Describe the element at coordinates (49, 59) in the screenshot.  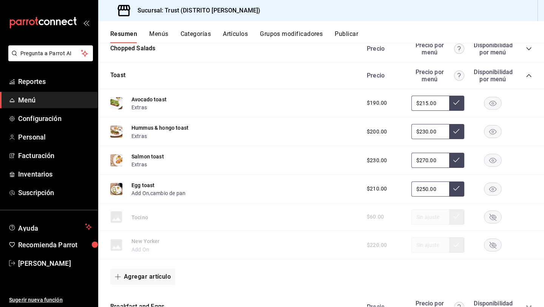
I see `a: Pregunta a Parrot AI` at that location.